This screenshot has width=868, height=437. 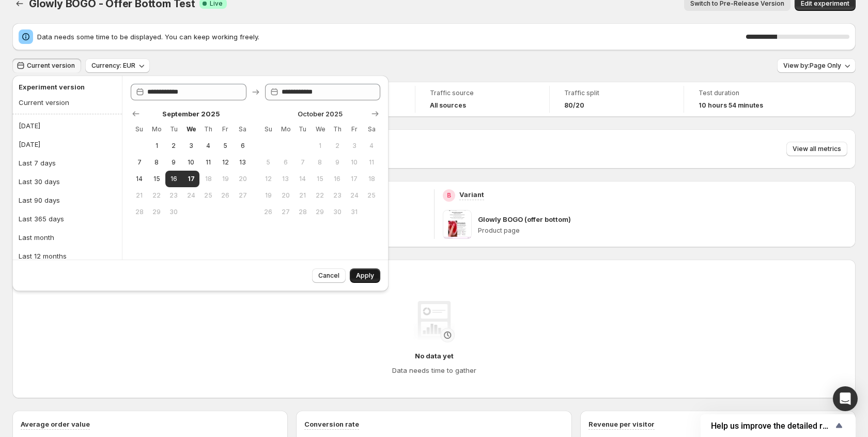 What do you see at coordinates (67, 181) in the screenshot?
I see `button: Last 30 days` at bounding box center [67, 181].